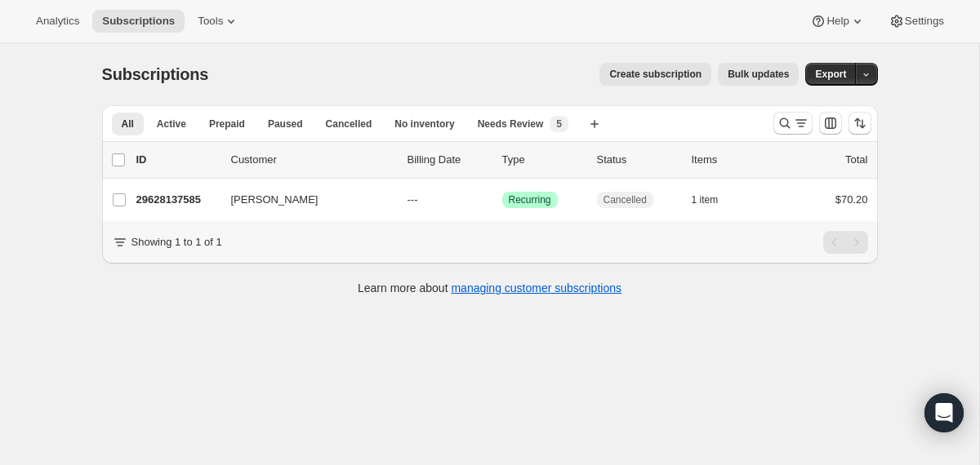 The height and width of the screenshot is (465, 980). I want to click on button: Tools, so click(218, 21).